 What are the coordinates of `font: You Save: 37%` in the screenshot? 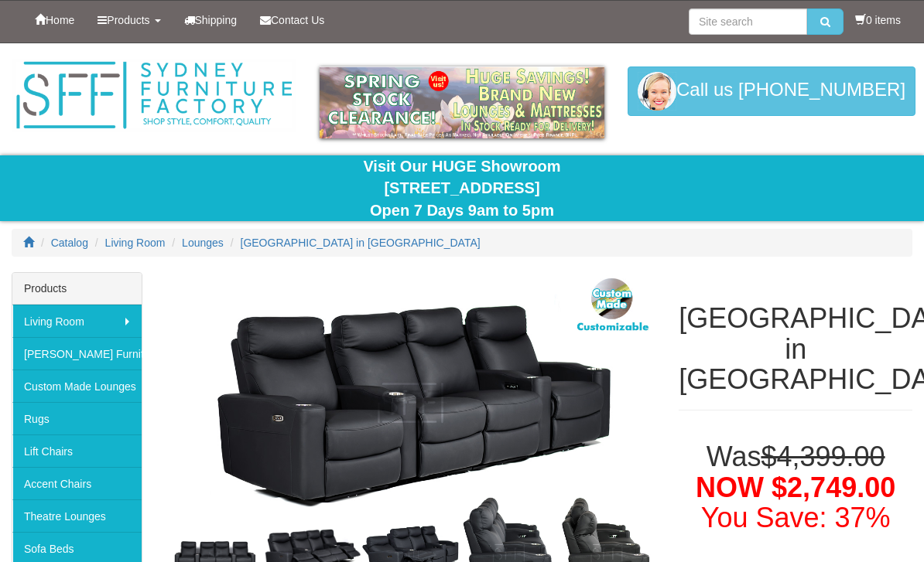 It's located at (795, 518).